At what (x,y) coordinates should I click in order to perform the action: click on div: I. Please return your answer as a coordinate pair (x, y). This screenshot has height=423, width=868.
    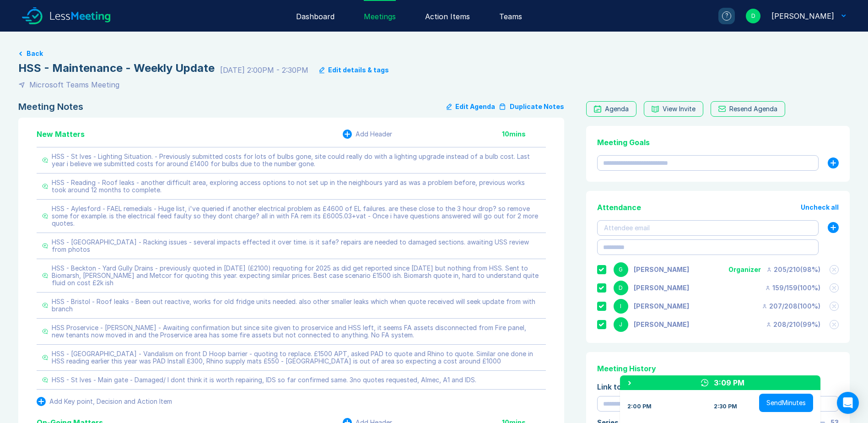
    Looking at the image, I should click on (621, 307).